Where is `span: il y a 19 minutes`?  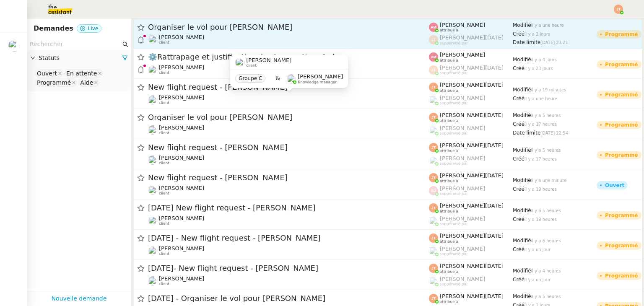 span: il y a 19 minutes is located at coordinates (549, 90).